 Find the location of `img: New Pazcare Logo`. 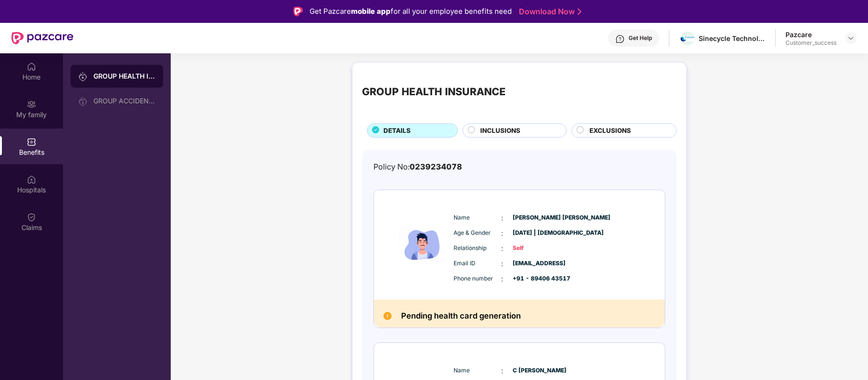

img: New Pazcare Logo is located at coordinates (42, 38).